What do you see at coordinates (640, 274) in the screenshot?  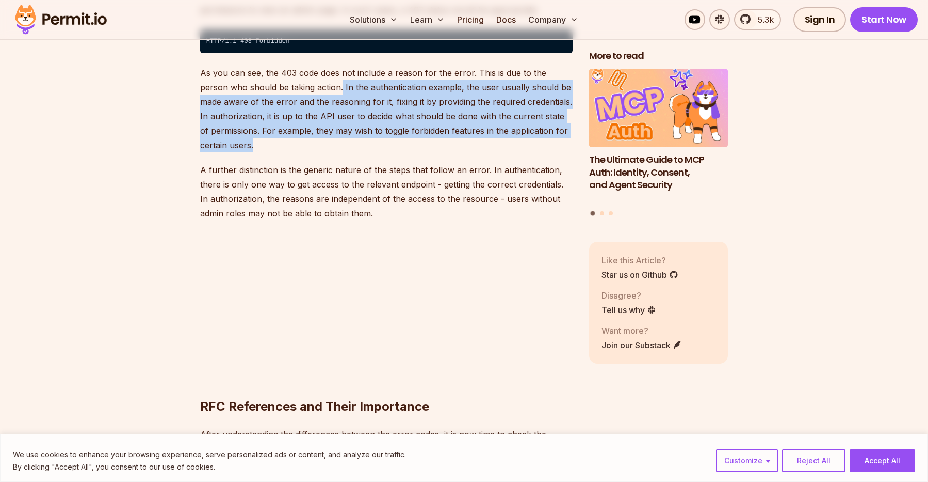 I see `a: Star us on Github` at bounding box center [640, 274].